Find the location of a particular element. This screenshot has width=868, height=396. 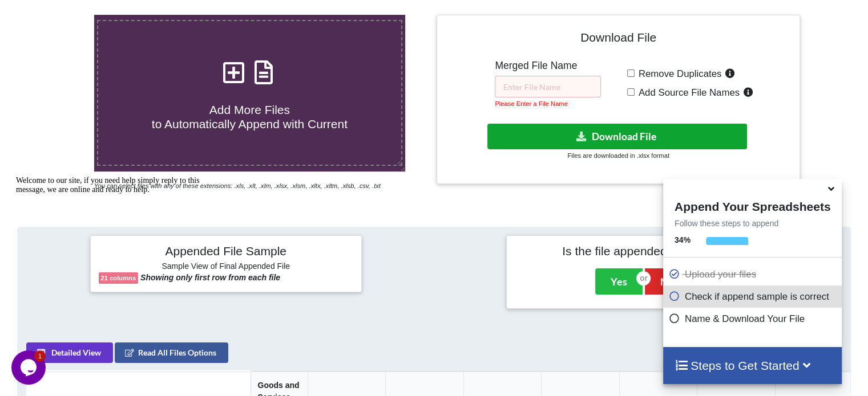

button: Yes is located at coordinates (618, 282).